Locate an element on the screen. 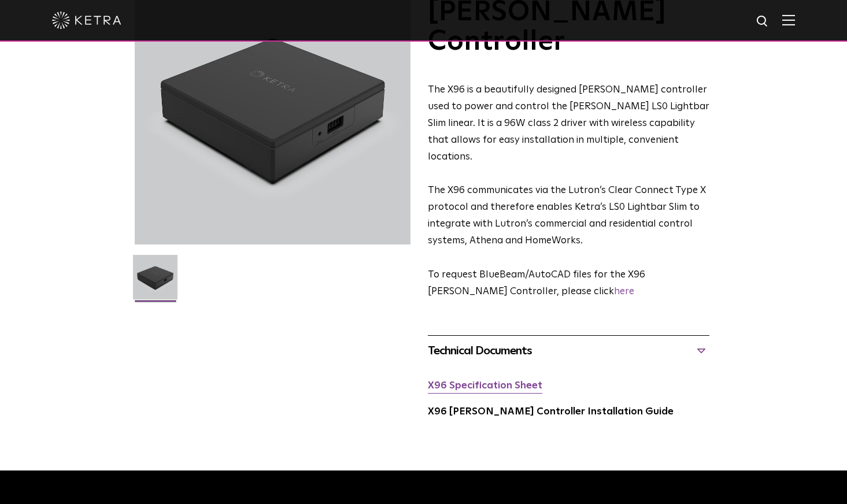 The image size is (847, 504). img: Hamburger%20Nav.svg is located at coordinates (788, 20).